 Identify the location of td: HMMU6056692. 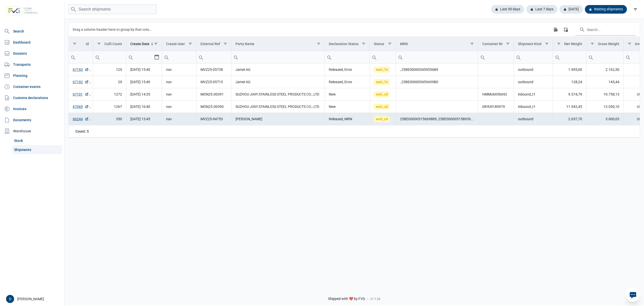
(496, 94).